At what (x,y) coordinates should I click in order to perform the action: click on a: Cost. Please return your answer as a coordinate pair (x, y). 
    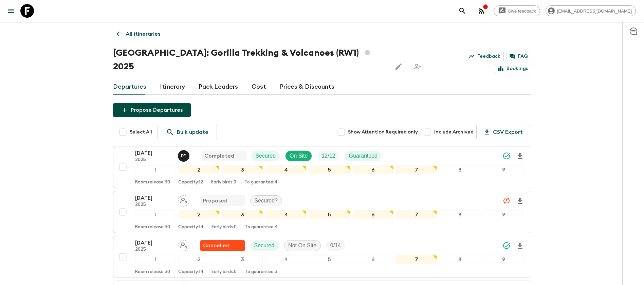
    Looking at the image, I should click on (259, 87).